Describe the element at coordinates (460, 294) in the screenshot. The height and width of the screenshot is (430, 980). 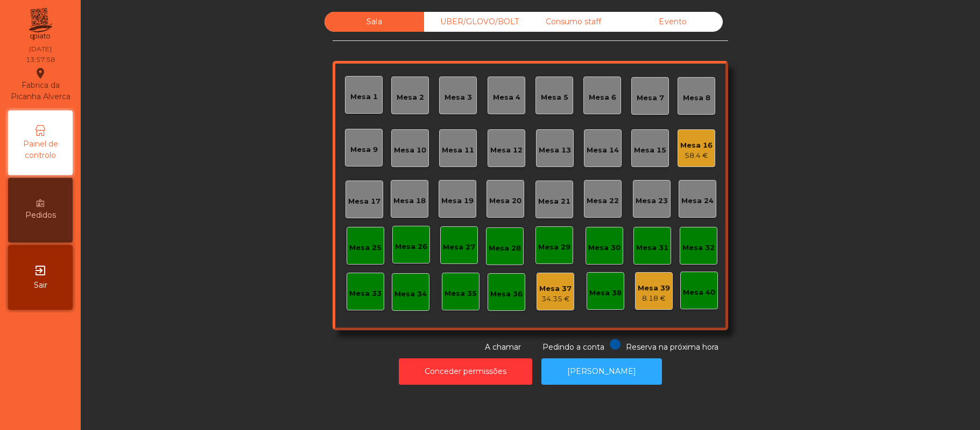
I see `div: Mesa 35` at that location.